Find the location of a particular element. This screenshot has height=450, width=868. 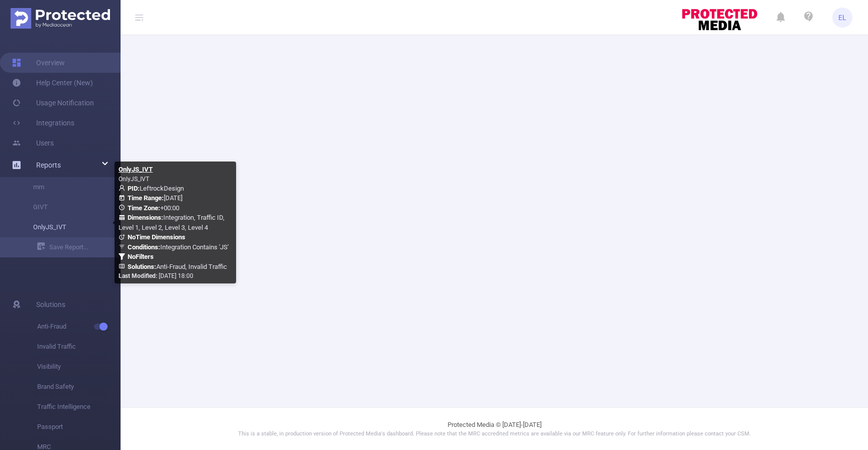

a: Users is located at coordinates (33, 143).